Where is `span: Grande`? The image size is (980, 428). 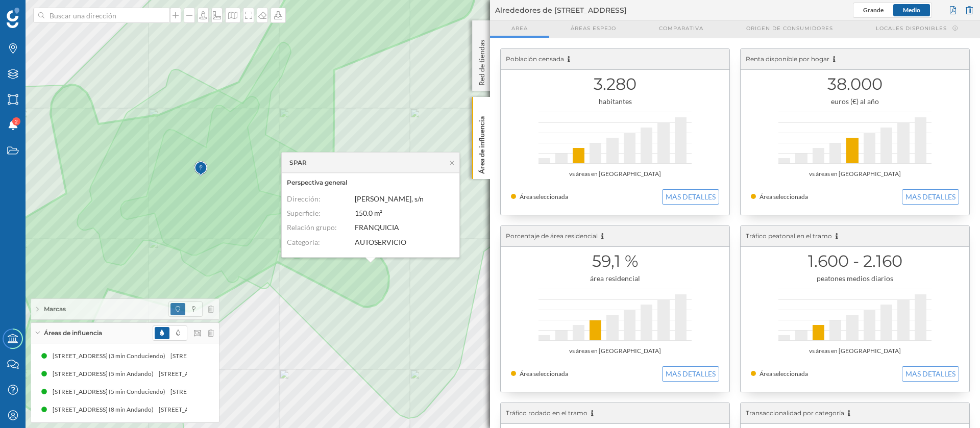
span: Grande is located at coordinates (874, 10).